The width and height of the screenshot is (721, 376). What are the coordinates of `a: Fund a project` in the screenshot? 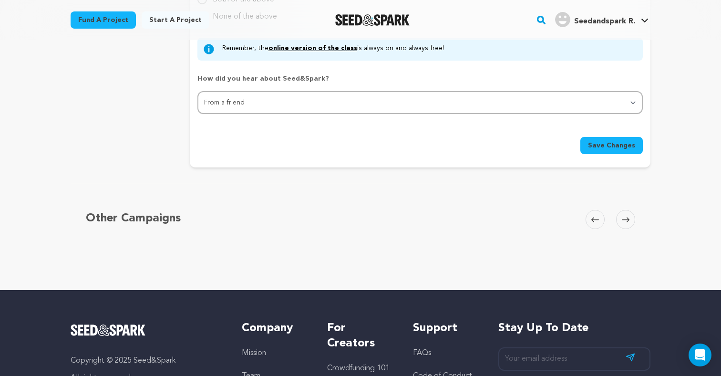 It's located at (103, 20).